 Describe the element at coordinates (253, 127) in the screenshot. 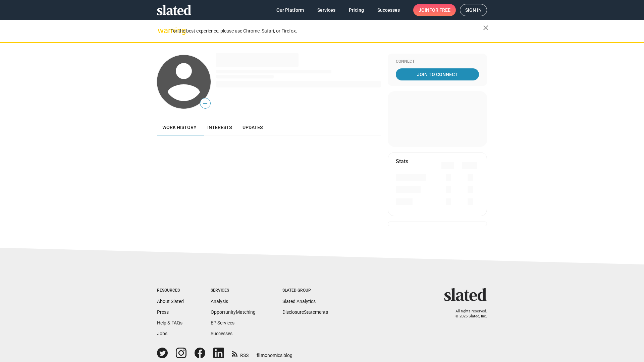

I see `span: Updates` at that location.